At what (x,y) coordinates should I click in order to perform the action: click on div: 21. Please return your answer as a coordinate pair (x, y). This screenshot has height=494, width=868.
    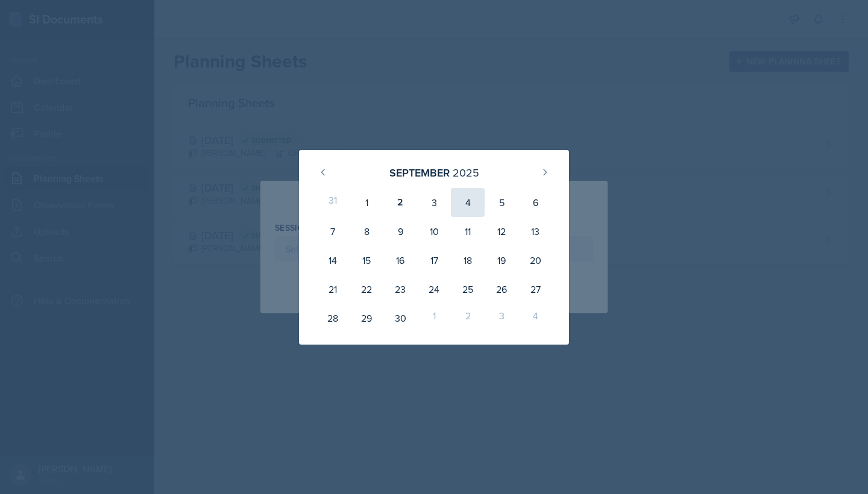
    Looking at the image, I should click on (333, 289).